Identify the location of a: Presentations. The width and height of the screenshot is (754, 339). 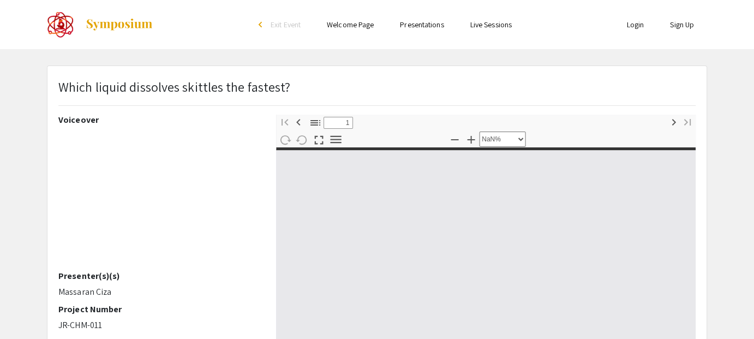
(422, 25).